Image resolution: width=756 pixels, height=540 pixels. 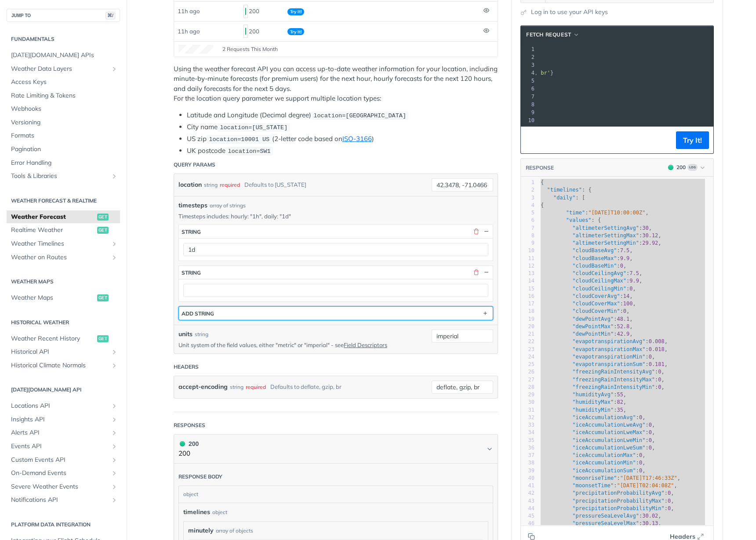 I want to click on div: 10, so click(x=528, y=251).